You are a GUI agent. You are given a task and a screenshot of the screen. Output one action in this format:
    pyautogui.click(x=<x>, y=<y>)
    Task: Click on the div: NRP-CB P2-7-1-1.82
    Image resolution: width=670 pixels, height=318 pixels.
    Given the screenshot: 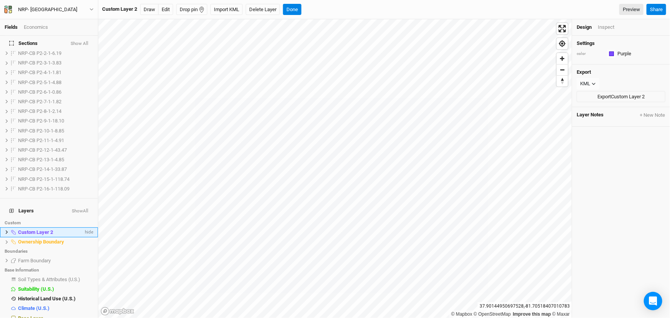 What is the action you would take?
    pyautogui.click(x=56, y=102)
    